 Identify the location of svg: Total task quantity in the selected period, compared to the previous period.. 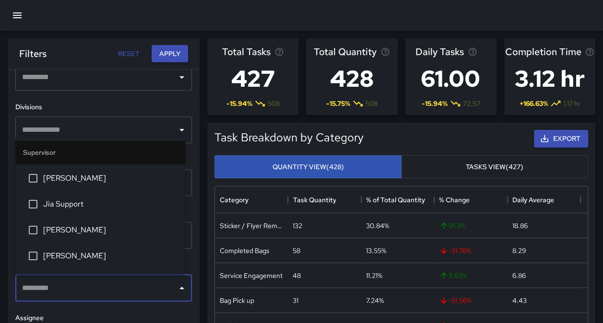
(385, 52).